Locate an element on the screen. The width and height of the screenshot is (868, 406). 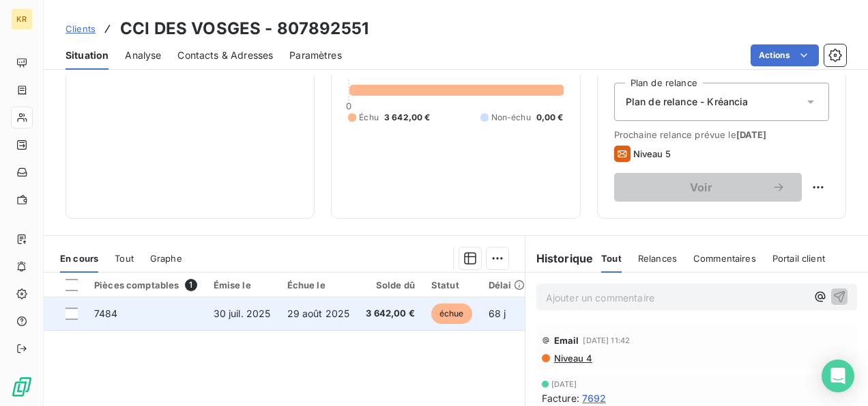
span: échue is located at coordinates (452, 313).